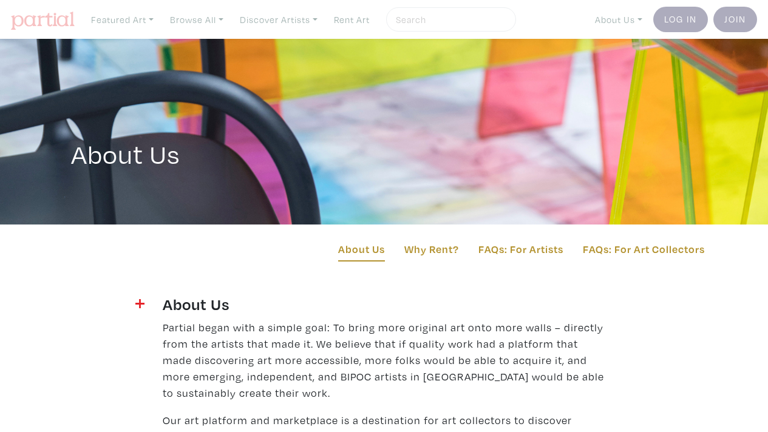 This screenshot has width=768, height=432. Describe the element at coordinates (122, 19) in the screenshot. I see `a: Featured Art` at that location.